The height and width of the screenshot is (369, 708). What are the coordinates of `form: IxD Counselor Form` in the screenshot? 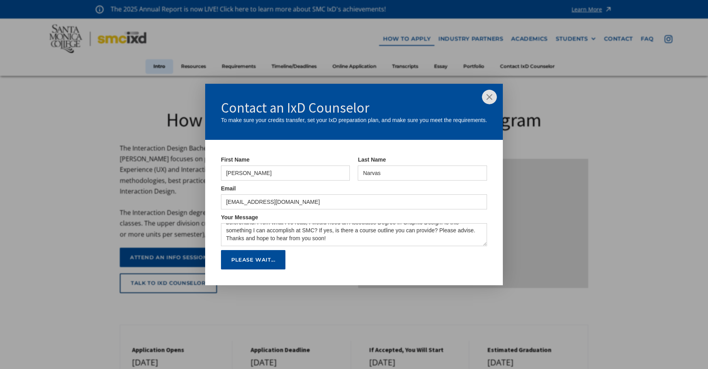 It's located at (354, 213).